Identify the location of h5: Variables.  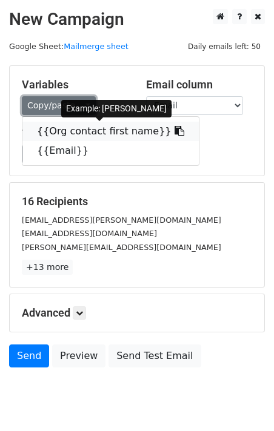
(74, 85).